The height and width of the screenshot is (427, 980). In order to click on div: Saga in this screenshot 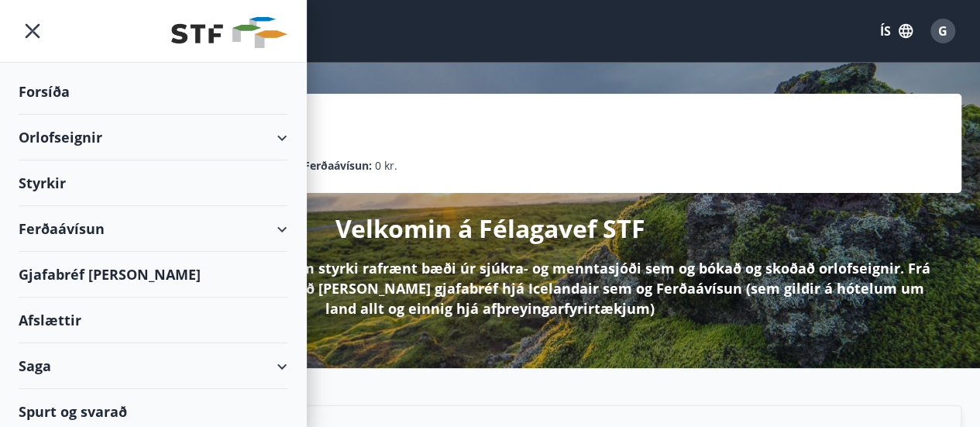, I will do `click(153, 366)`.